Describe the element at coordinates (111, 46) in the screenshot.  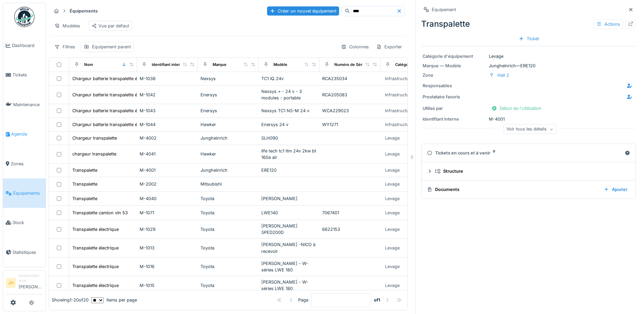
I see `div: Équipement parent` at that location.